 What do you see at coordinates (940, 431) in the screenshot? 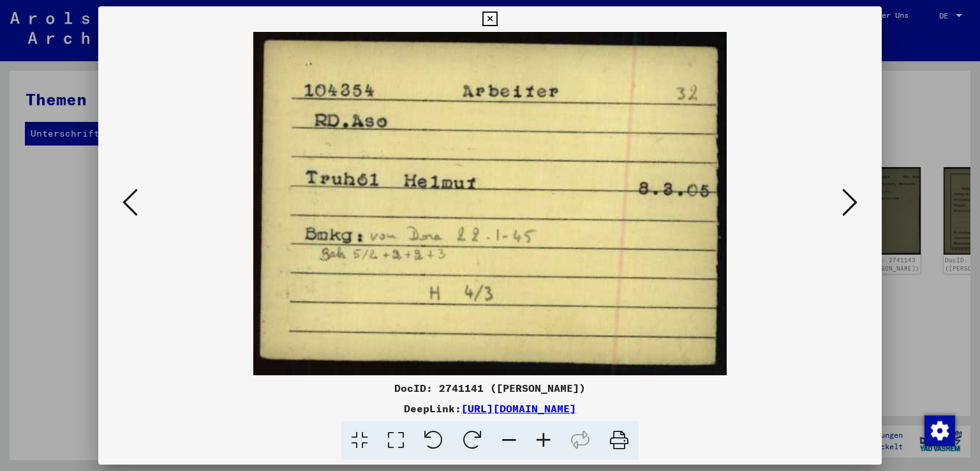
I see `img: Zustimmung ändern` at bounding box center [940, 431].